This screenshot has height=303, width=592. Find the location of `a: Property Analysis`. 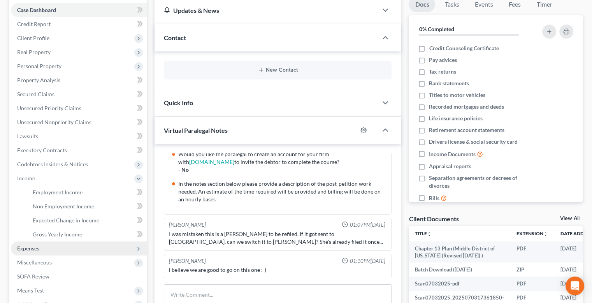

a: Property Analysis is located at coordinates (79, 80).